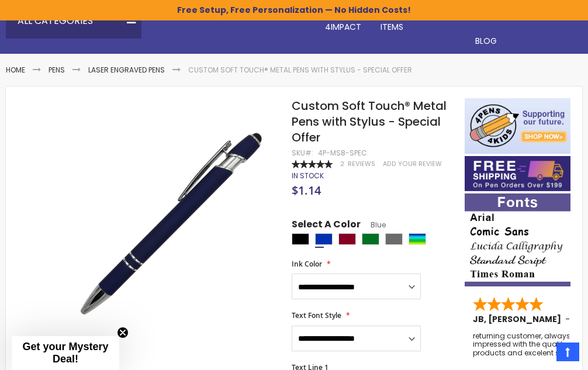 Image resolution: width=588 pixels, height=370 pixels. Describe the element at coordinates (486, 41) in the screenshot. I see `a: Blog` at that location.